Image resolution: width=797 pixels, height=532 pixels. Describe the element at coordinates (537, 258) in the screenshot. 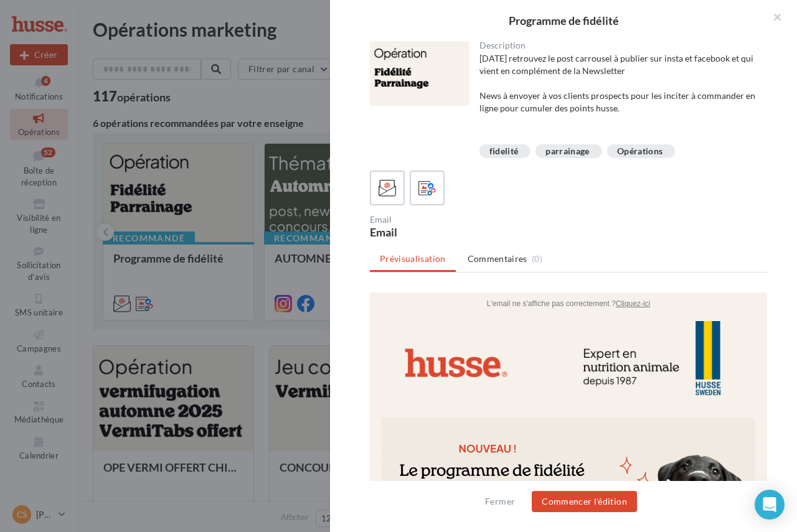

I see `span: (0)` at that location.